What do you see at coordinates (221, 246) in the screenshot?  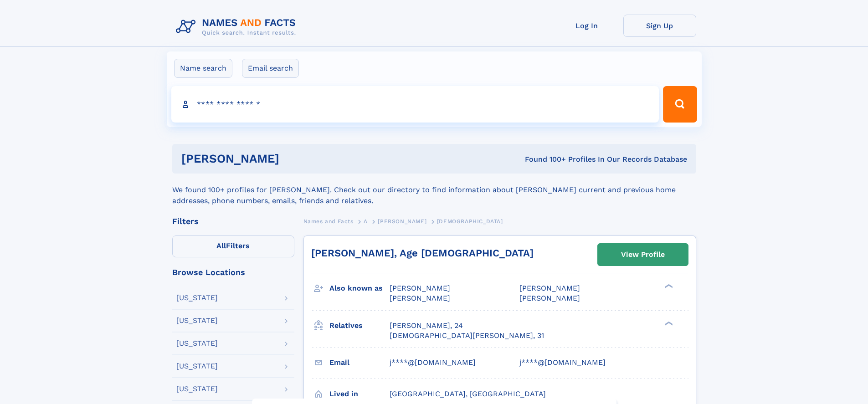 I see `span: All` at bounding box center [221, 246].